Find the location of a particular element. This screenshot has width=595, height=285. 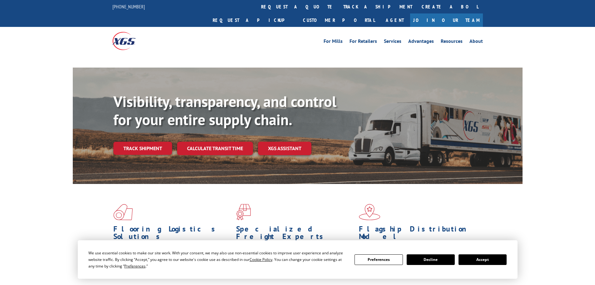

a: Resources is located at coordinates (452, 42).